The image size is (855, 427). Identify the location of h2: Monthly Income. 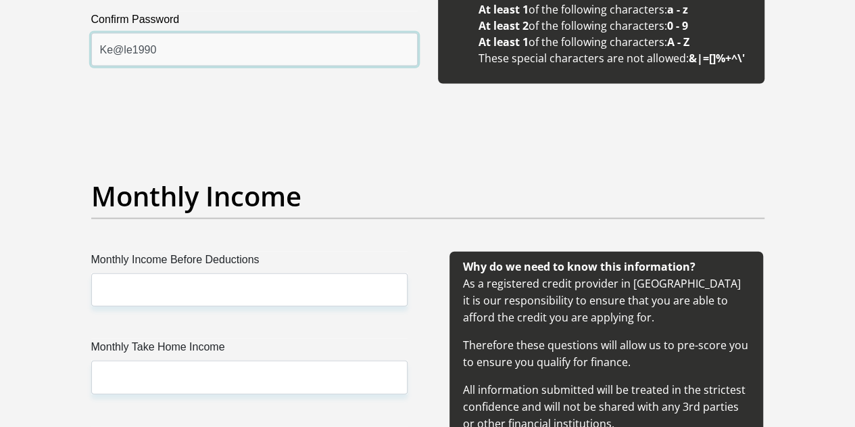
(428, 196).